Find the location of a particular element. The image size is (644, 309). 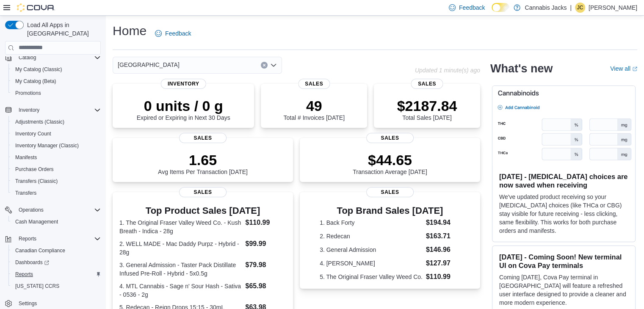

a: Adjustments (Classic) is located at coordinates (40, 122).